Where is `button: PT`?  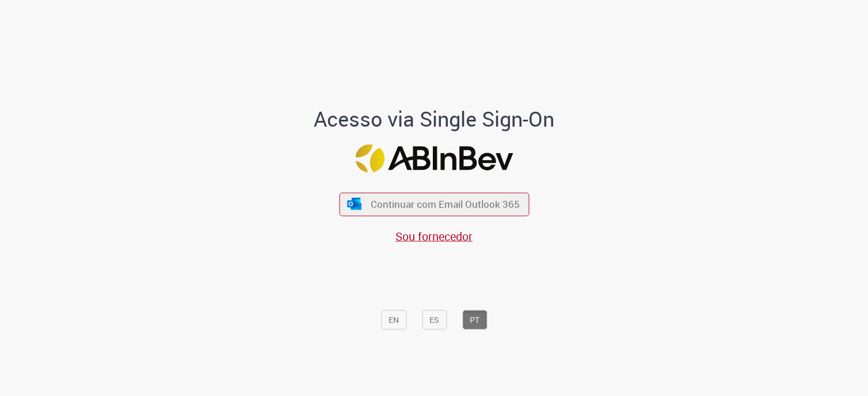
button: PT is located at coordinates (474, 320).